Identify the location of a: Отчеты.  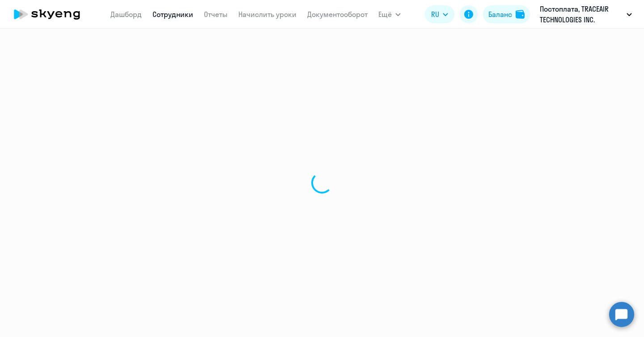
(216, 14).